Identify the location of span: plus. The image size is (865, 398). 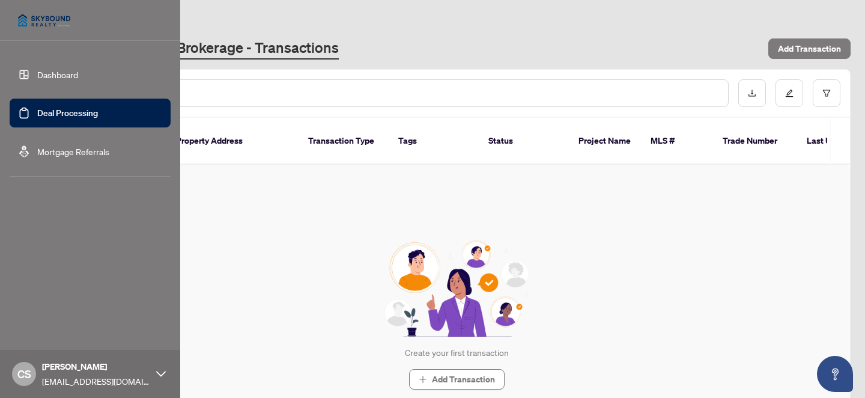
(423, 379).